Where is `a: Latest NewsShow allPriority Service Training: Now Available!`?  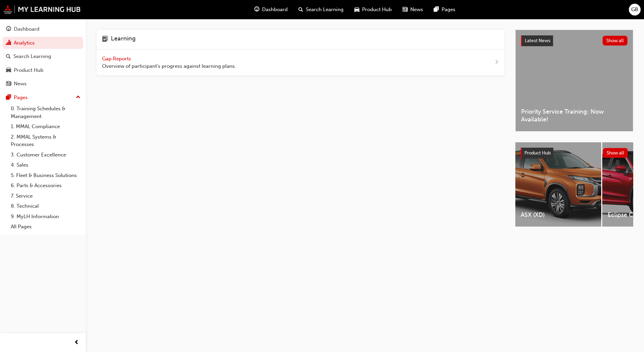 a: Latest NewsShow allPriority Service Training: Now Available! is located at coordinates (574, 80).